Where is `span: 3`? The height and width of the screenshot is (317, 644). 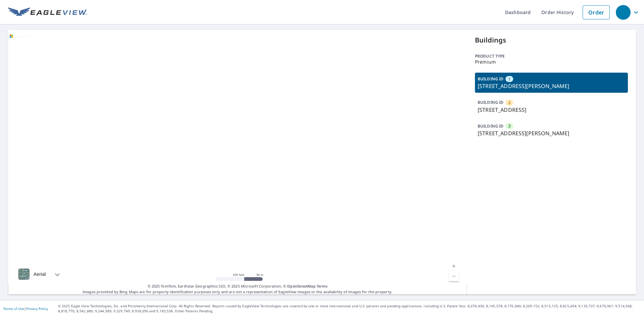
span: 3 is located at coordinates (509, 126).